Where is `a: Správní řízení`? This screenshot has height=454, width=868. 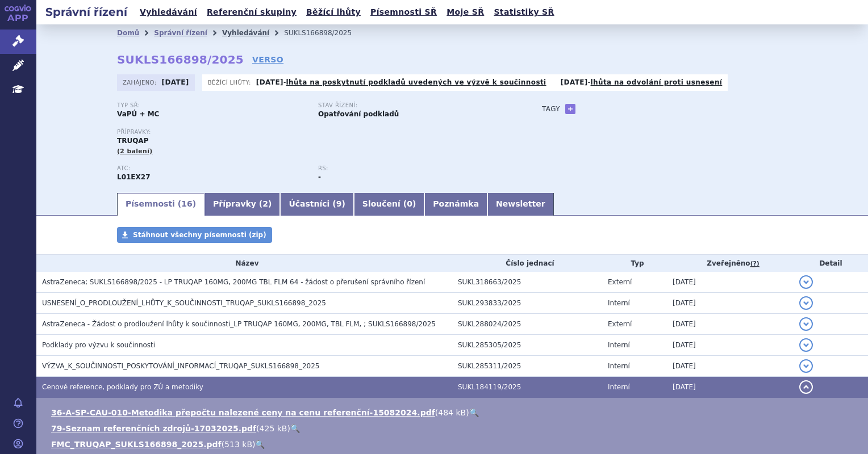
a: Správní řízení is located at coordinates (180, 33).